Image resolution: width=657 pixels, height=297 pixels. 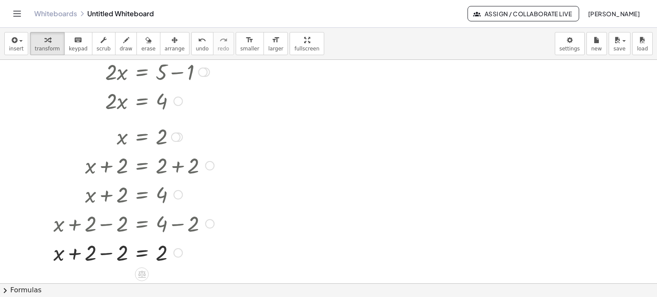 I want to click on span: Assign / Collaborate Live, so click(x=523, y=14).